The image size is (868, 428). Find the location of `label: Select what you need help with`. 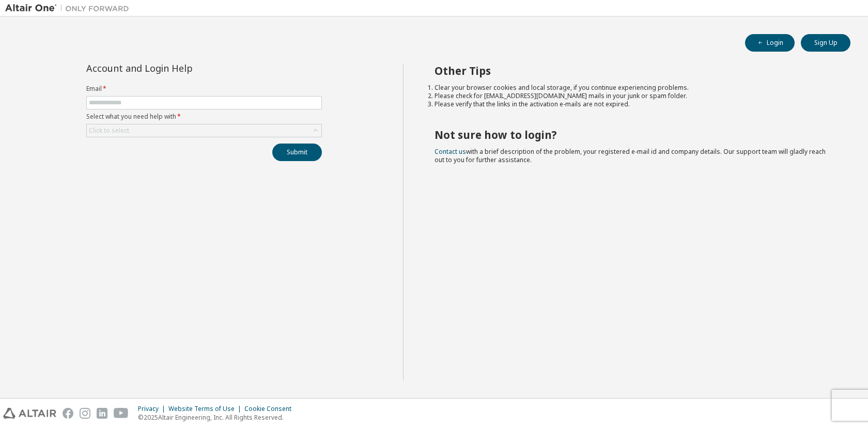

label: Select what you need help with is located at coordinates (204, 117).